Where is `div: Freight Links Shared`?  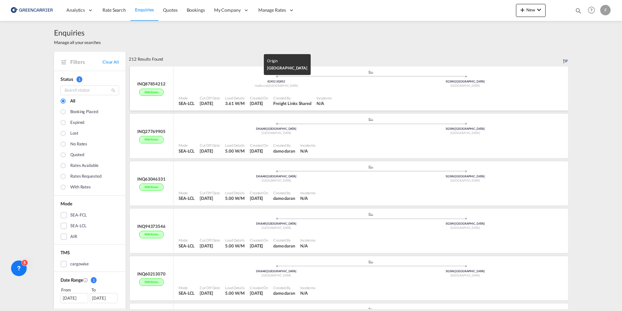
div: Freight Links Shared is located at coordinates (292, 103).